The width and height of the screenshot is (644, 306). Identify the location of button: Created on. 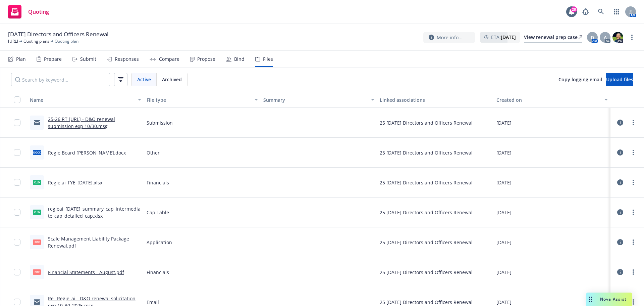
(552, 100).